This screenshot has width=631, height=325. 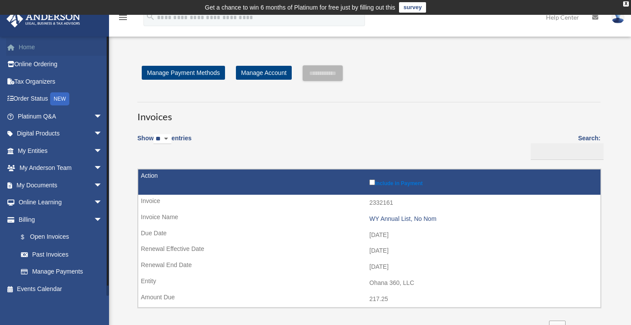 I want to click on a: Manage Payments, so click(x=61, y=272).